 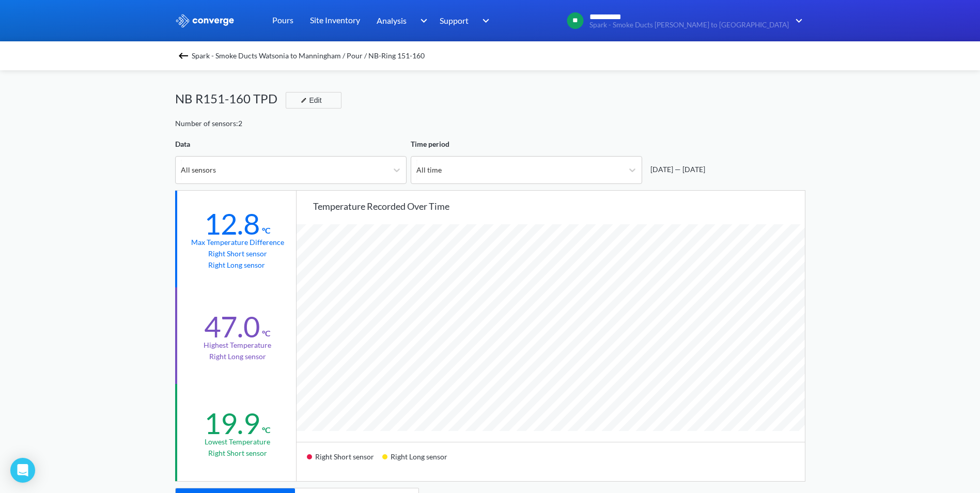 What do you see at coordinates (237, 442) in the screenshot?
I see `div: Lowest temperature` at bounding box center [237, 442].